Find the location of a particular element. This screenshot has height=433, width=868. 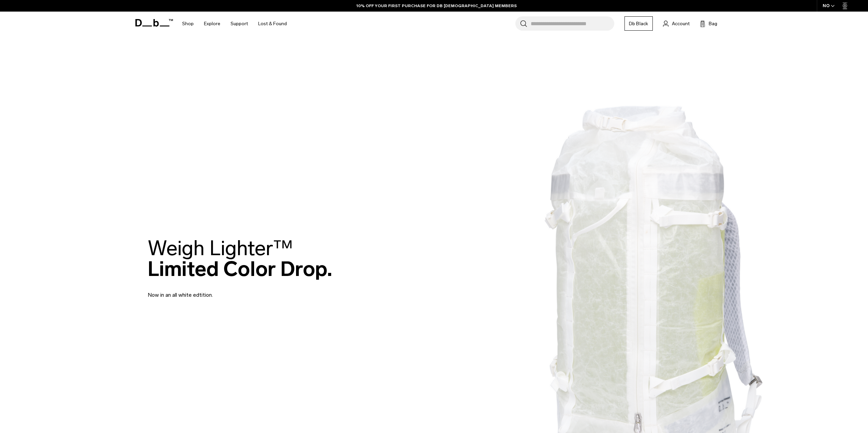

a: Lost & Found is located at coordinates (272, 23).